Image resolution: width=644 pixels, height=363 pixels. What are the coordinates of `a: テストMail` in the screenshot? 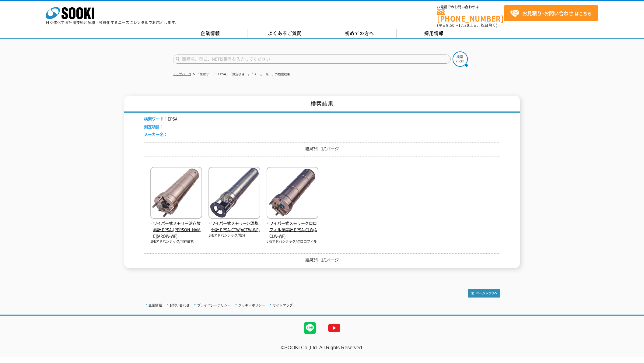 It's located at (632, 354).